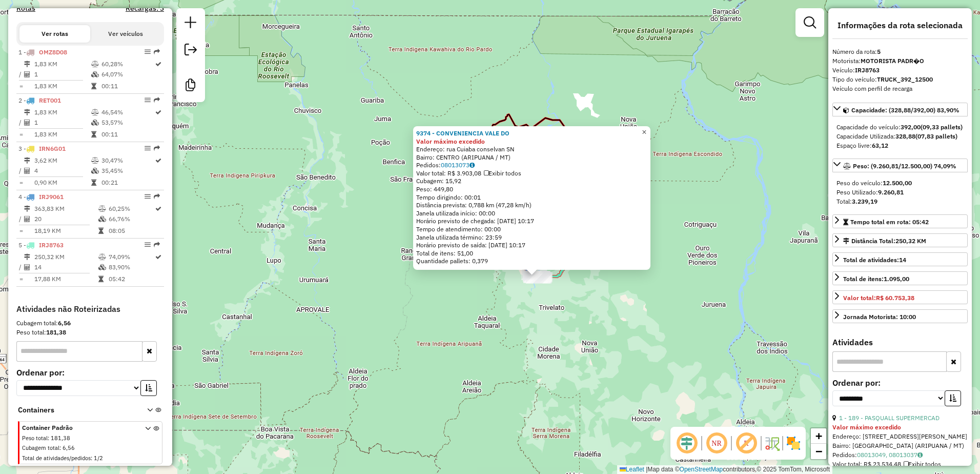 The image size is (980, 474). What do you see at coordinates (746, 443) in the screenshot?
I see `span: Exibir rótulo` at bounding box center [746, 443].